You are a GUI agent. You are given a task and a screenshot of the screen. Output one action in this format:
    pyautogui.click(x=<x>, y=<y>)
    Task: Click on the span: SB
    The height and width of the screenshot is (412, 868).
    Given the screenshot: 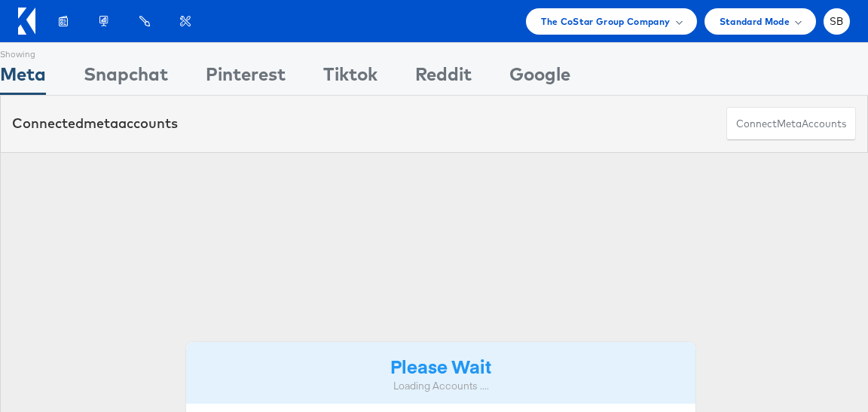 What is the action you would take?
    pyautogui.click(x=836, y=21)
    